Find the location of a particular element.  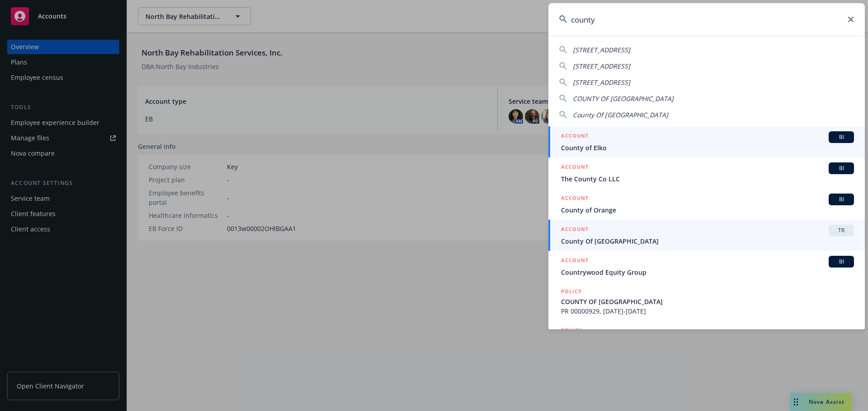

a: ACCOUNTBICountrywood Equity Group is located at coordinates (706, 267).